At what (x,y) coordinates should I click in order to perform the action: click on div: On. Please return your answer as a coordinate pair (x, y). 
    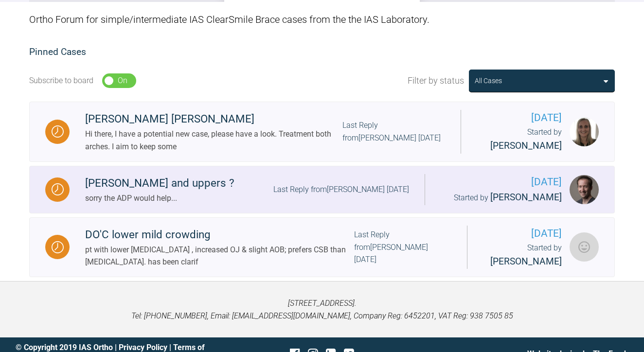
    Looking at the image, I should click on (123, 81).